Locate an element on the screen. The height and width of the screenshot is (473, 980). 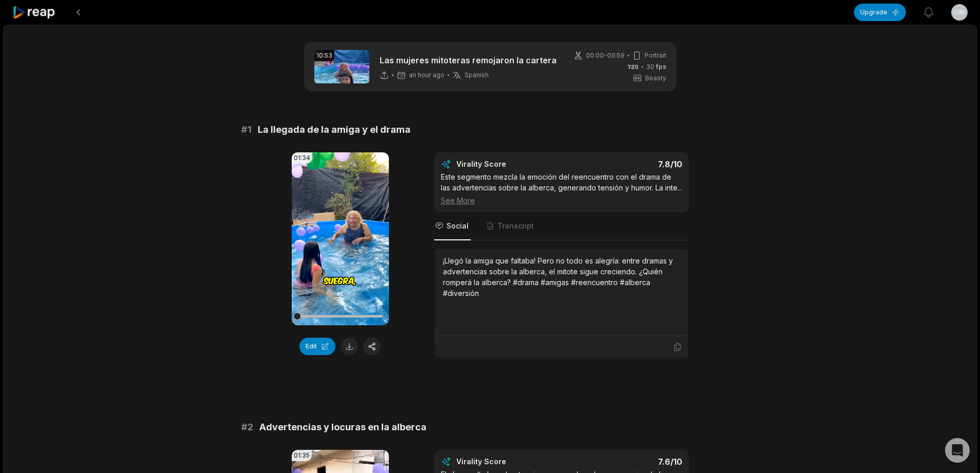
span: Portrait is located at coordinates (656, 55).